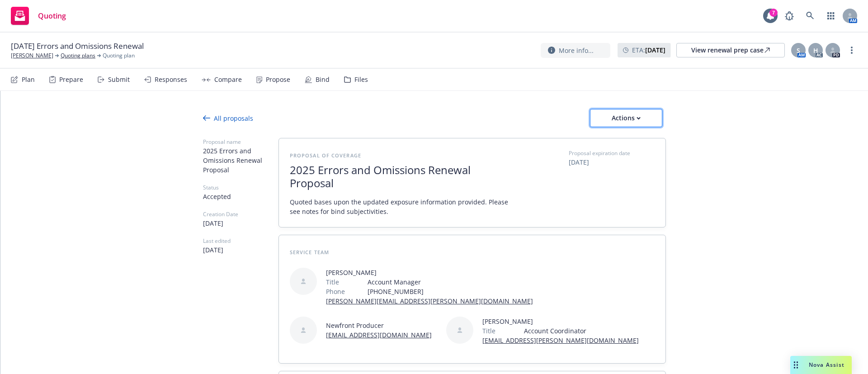 Image resolution: width=868 pixels, height=374 pixels. I want to click on div: Plan, so click(28, 79).